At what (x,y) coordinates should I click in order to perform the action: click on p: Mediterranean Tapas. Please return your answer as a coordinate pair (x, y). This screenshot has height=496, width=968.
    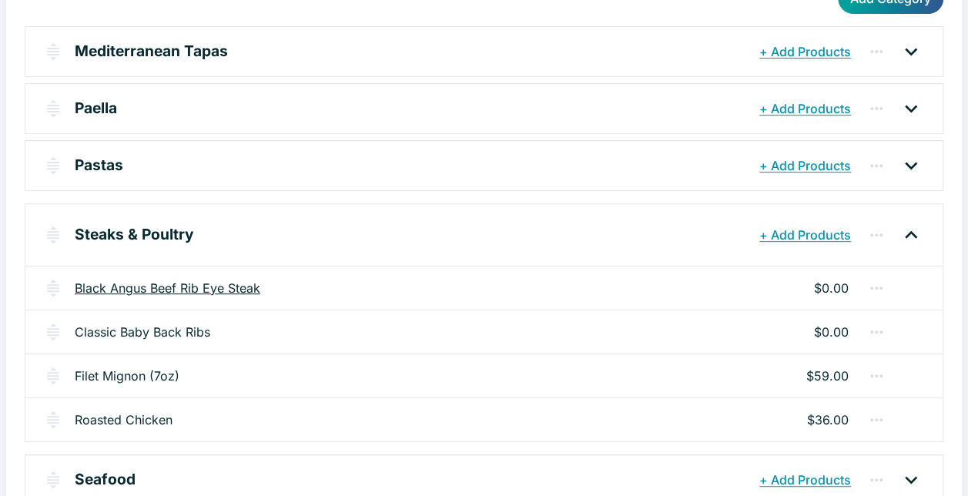
    Looking at the image, I should click on (151, 51).